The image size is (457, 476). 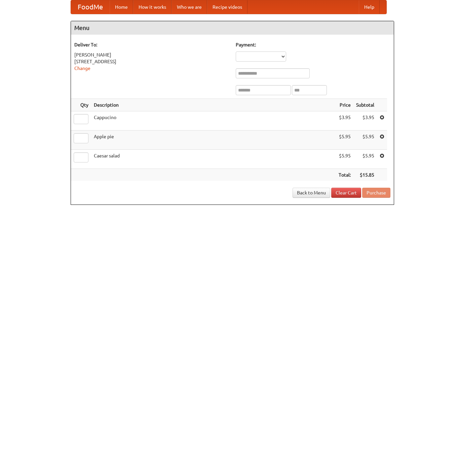 What do you see at coordinates (366, 175) in the screenshot?
I see `th: $15.85` at bounding box center [366, 175].